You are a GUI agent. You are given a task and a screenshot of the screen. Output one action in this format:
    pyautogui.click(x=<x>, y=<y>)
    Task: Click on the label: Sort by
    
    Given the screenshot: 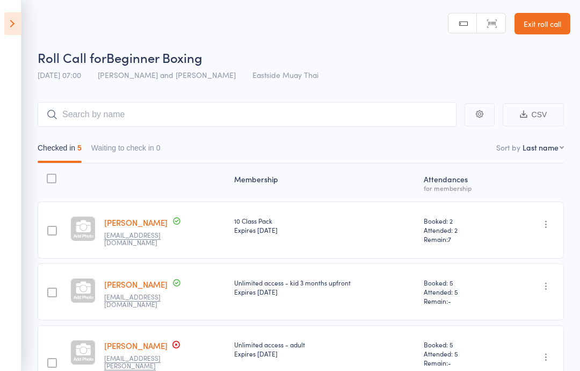 What is the action you would take?
    pyautogui.click(x=508, y=147)
    